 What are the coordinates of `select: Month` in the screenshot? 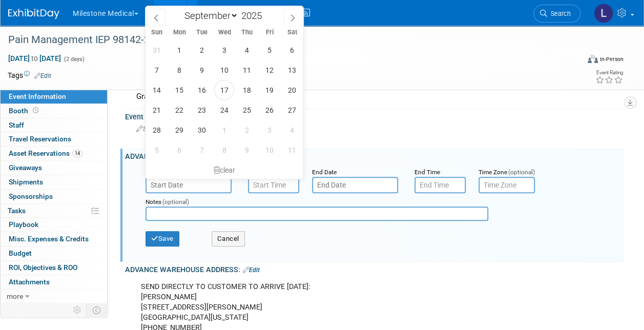 It's located at (208, 15).